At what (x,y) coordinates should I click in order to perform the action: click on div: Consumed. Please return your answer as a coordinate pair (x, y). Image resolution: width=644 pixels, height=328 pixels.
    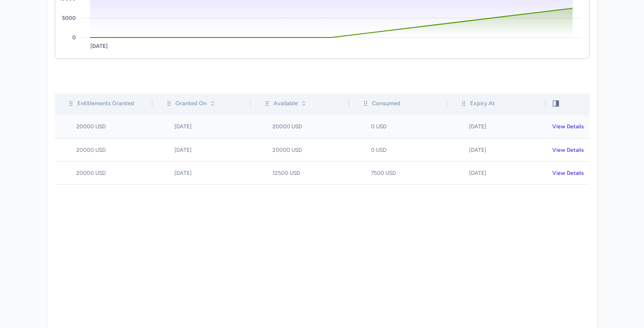
    Looking at the image, I should click on (381, 104).